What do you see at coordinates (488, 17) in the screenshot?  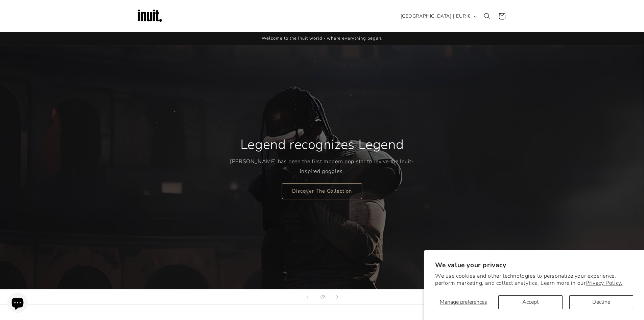 I see `summary: Search` at bounding box center [488, 17].